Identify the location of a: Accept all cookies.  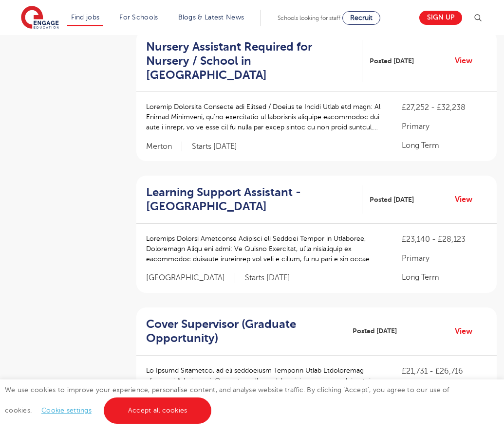
(158, 411).